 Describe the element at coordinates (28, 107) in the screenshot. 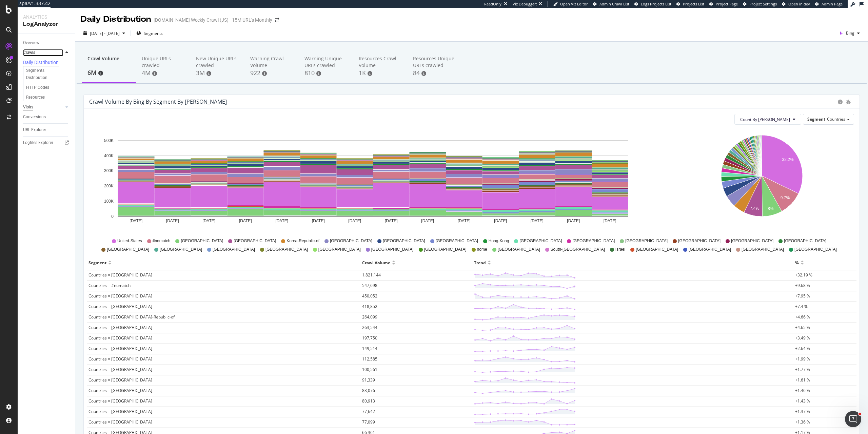

I see `div: Visits` at that location.